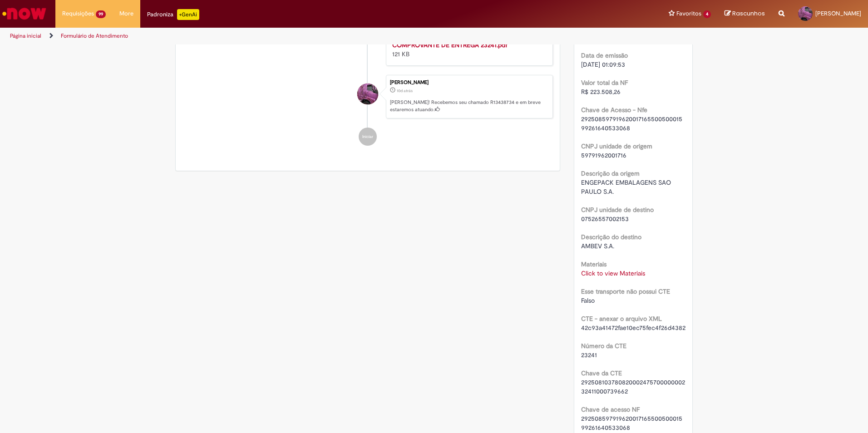 The width and height of the screenshot is (868, 433). I want to click on li: Verlaine Begossi, so click(368, 97).